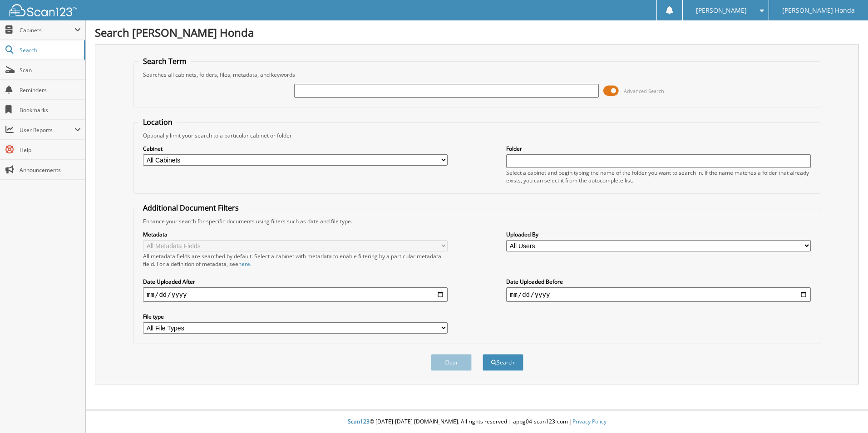 Image resolution: width=868 pixels, height=433 pixels. What do you see at coordinates (165, 61) in the screenshot?
I see `legend: Search Term` at bounding box center [165, 61].